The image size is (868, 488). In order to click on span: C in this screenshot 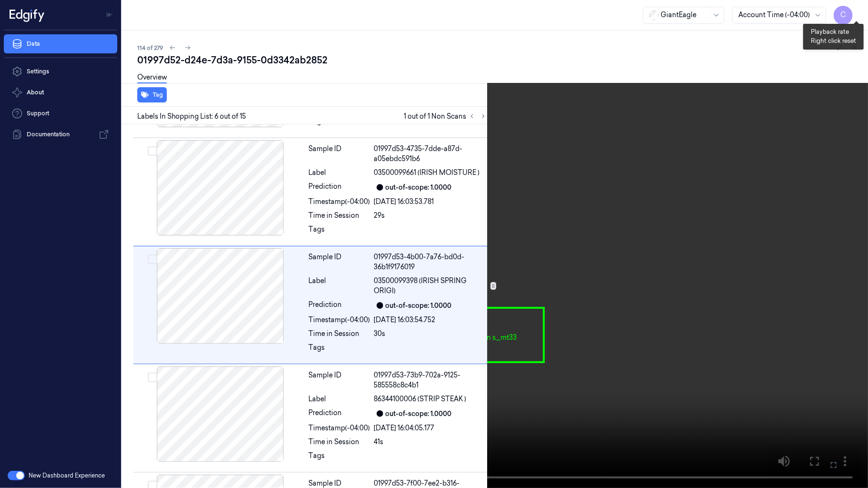, I will do `click(843, 15)`.